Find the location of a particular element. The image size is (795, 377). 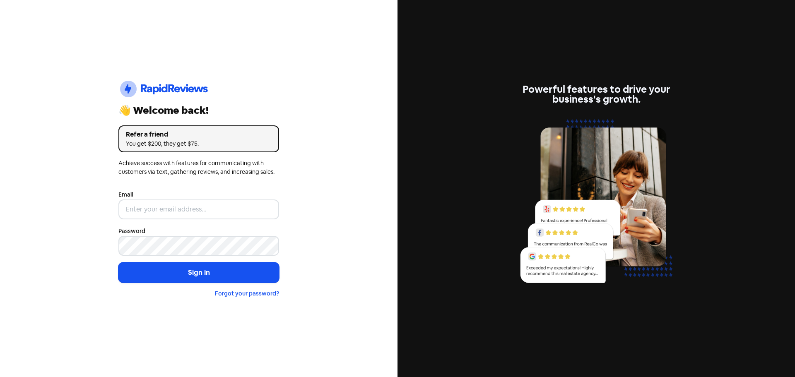

label: Email is located at coordinates (125, 195).